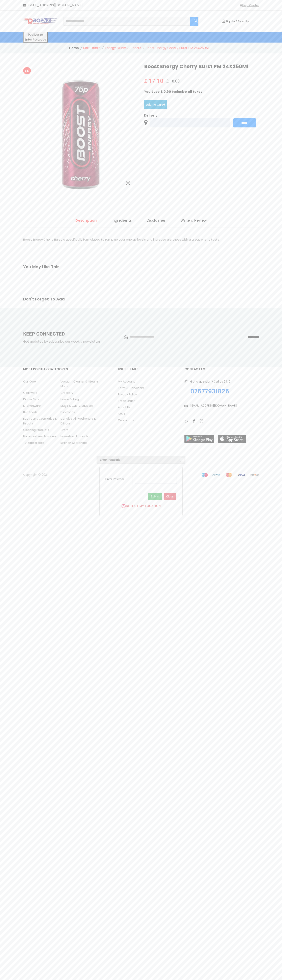 Image resolution: width=282 pixels, height=980 pixels. Describe the element at coordinates (249, 5) in the screenshot. I see `a: Help Center` at that location.